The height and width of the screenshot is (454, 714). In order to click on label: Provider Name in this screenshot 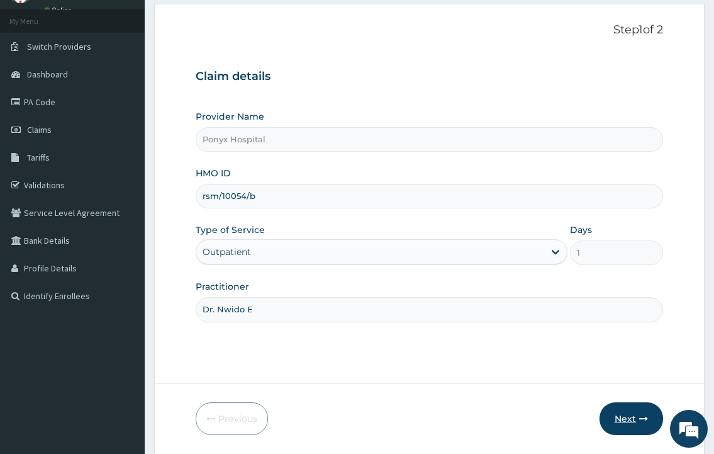, I will do `click(230, 116)`.